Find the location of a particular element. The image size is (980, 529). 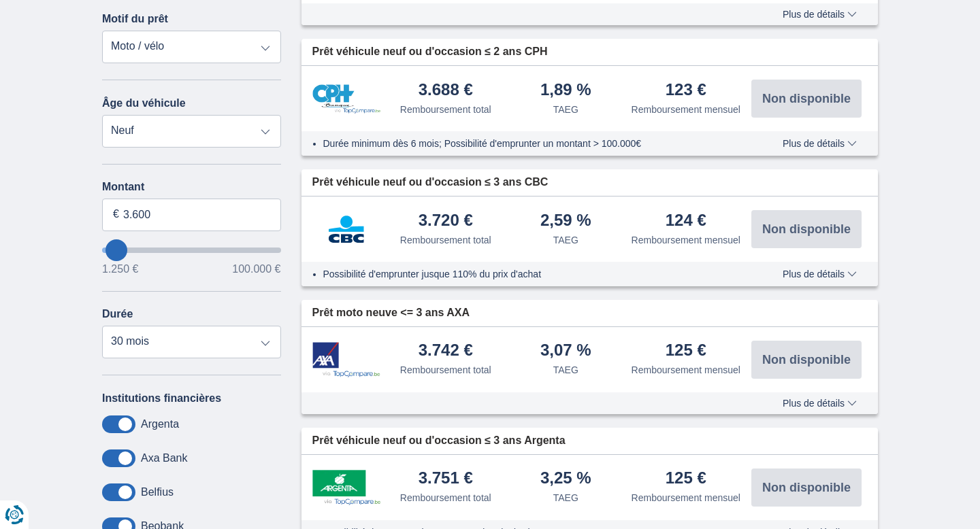

label: Argenta is located at coordinates (160, 425).